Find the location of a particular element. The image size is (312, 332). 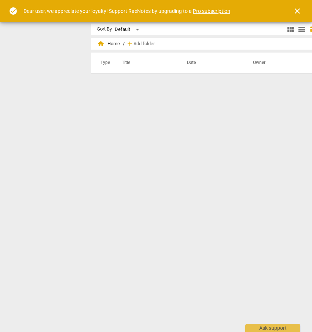

button: List view is located at coordinates (302, 29).